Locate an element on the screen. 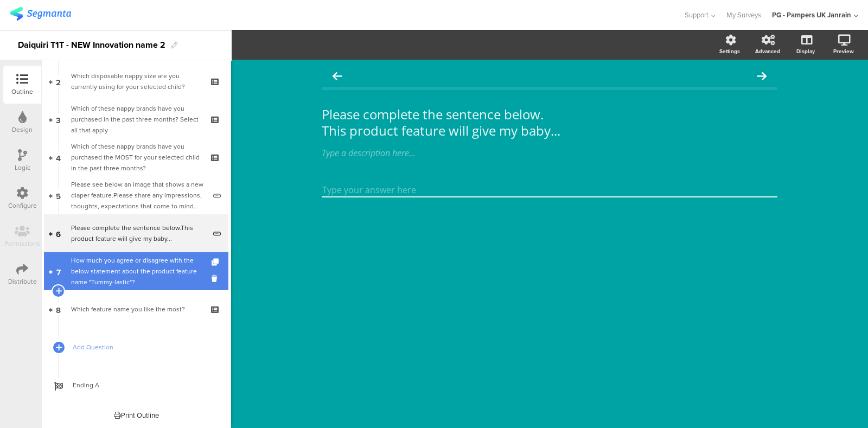 The height and width of the screenshot is (428, 868). div: Configure is located at coordinates (22, 205).